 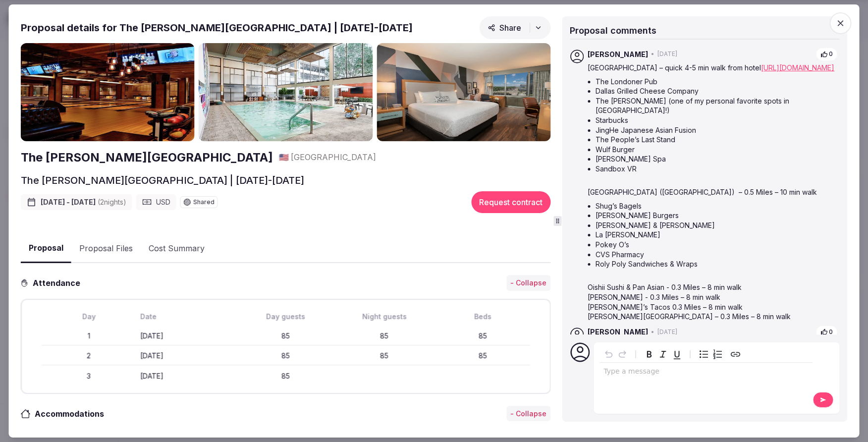 I want to click on span: Proposal comments, so click(x=613, y=30).